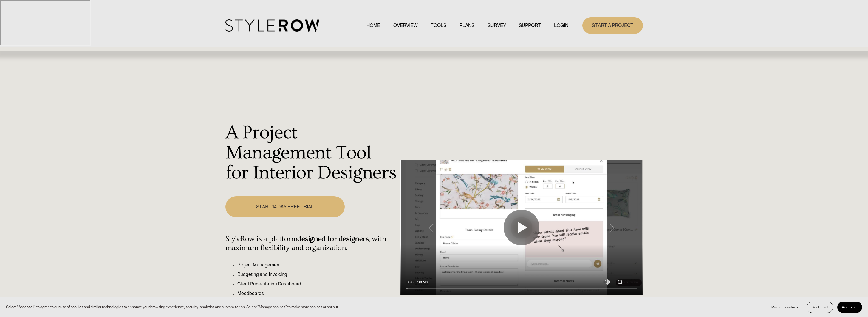 This screenshot has height=317, width=868. What do you see at coordinates (819, 307) in the screenshot?
I see `button: Decline all` at bounding box center [819, 307].